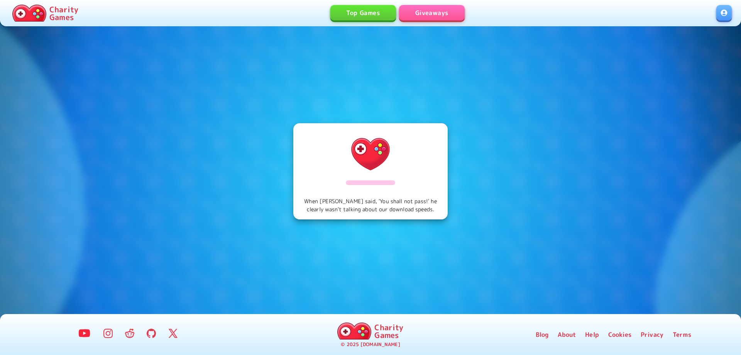 The width and height of the screenshot is (741, 355). Describe the element at coordinates (652, 334) in the screenshot. I see `a: Privacy` at that location.